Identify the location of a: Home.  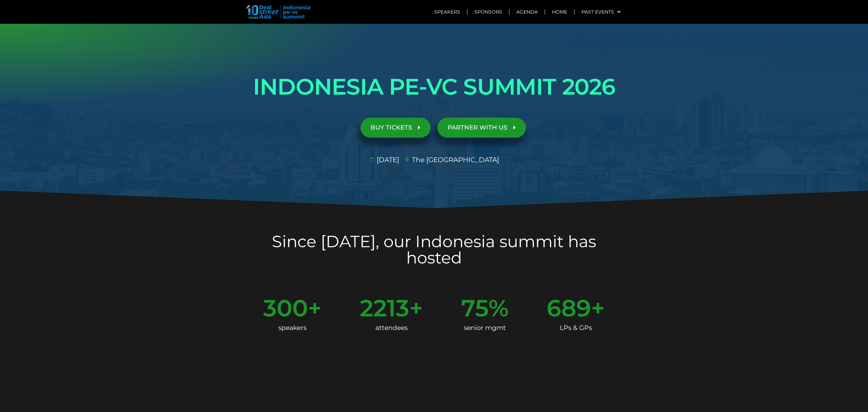
(559, 12).